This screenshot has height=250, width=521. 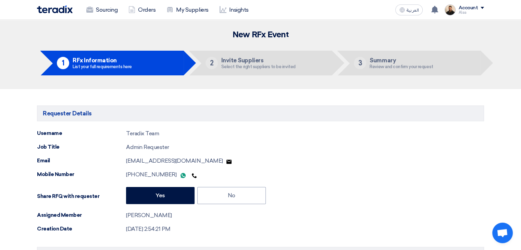 What do you see at coordinates (409, 10) in the screenshot?
I see `button: العربية` at bounding box center [409, 10].